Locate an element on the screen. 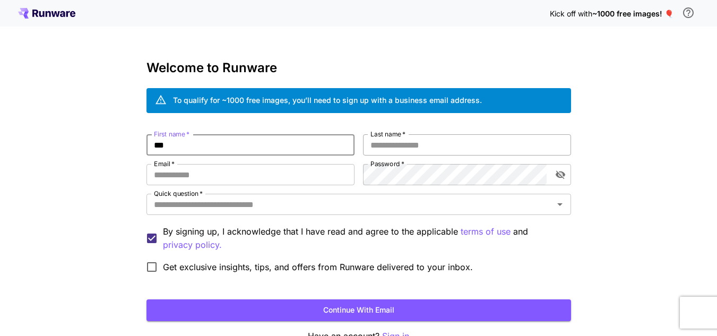  span: ~1000 free images! 🎈 is located at coordinates (633, 13).